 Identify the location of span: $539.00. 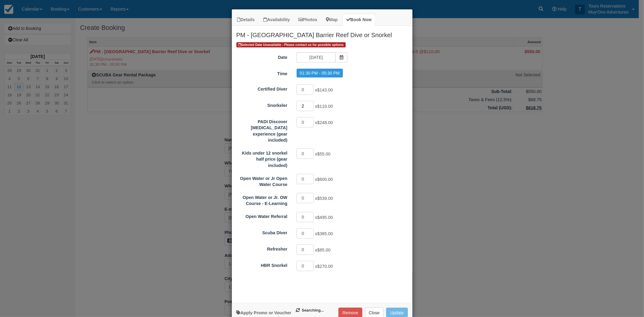
(325, 199).